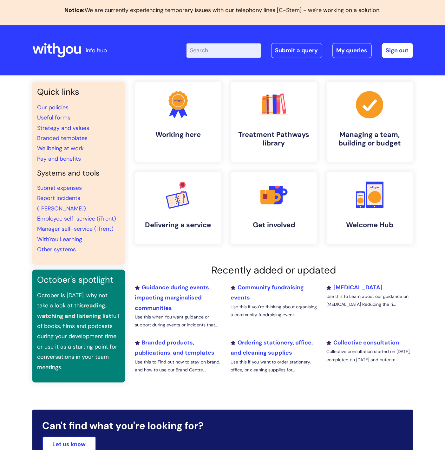 The height and width of the screenshot is (450, 445). Describe the element at coordinates (75, 311) in the screenshot. I see `a: reading, watching and listening list` at that location.